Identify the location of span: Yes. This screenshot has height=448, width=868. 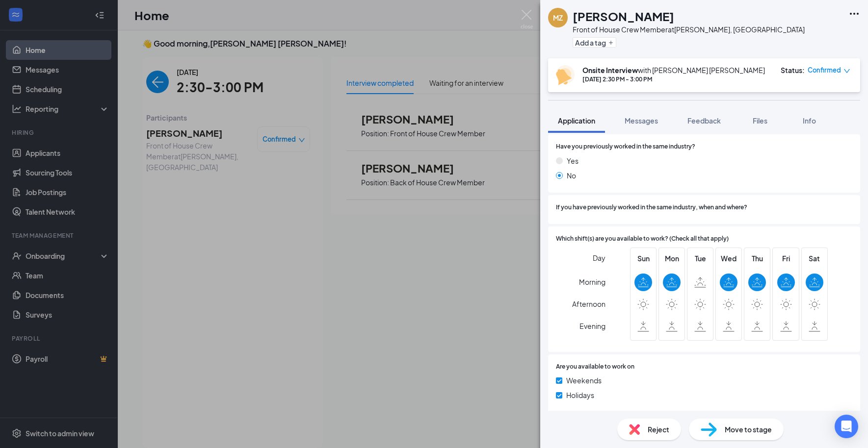
(573, 161).